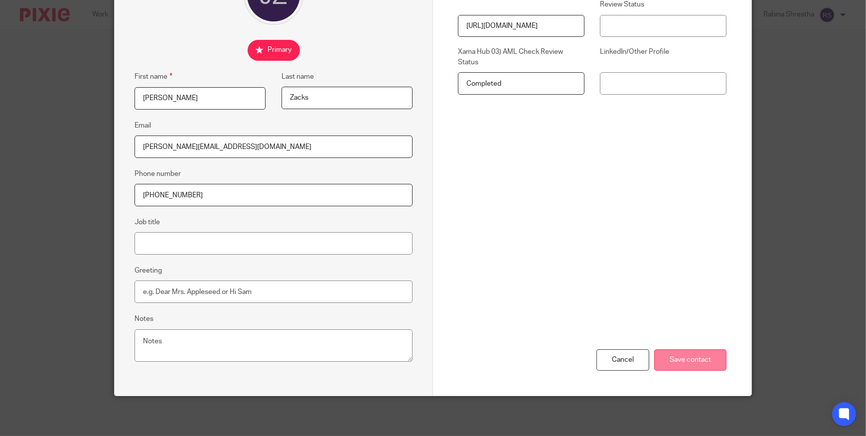 This screenshot has width=866, height=436. I want to click on div: Cancel, so click(623, 360).